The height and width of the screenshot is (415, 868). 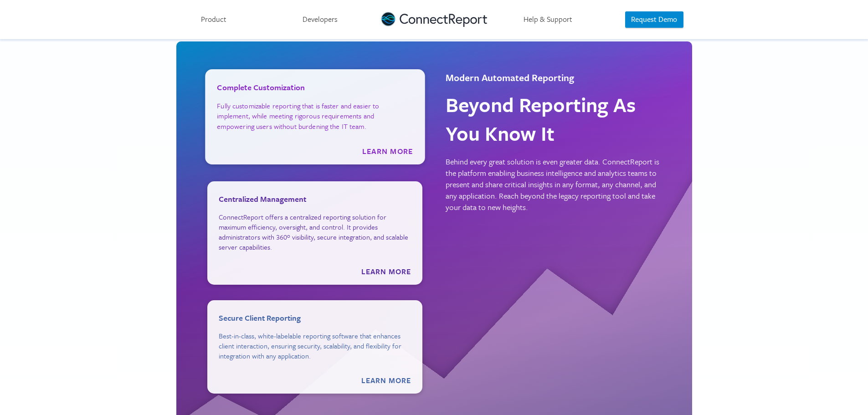 I want to click on h4: Beyond Reporting as You Know It, so click(x=553, y=119).